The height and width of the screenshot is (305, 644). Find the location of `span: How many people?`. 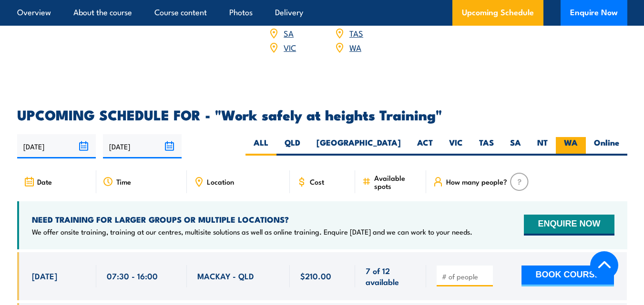

span: How many people? is located at coordinates (477, 181).